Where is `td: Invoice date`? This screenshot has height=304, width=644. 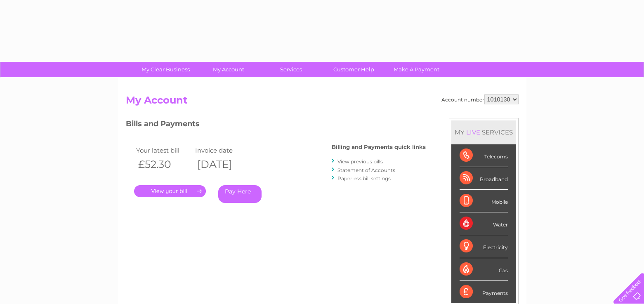
td: Invoice date is located at coordinates (223, 150).